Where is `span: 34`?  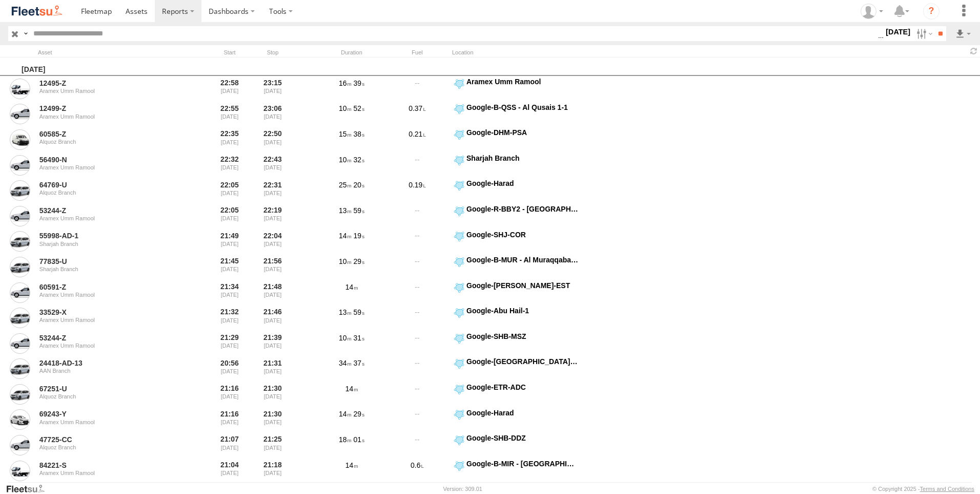 span: 34 is located at coordinates (345, 363).